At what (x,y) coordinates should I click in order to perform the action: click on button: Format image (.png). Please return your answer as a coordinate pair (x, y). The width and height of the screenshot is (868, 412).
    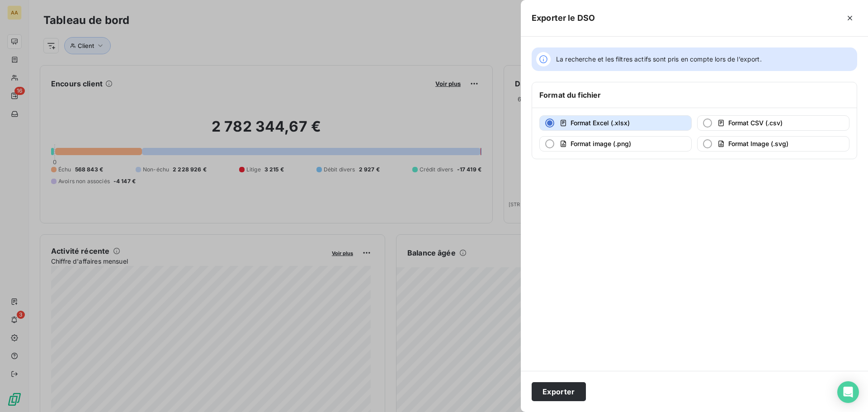
    Looking at the image, I should click on (615, 144).